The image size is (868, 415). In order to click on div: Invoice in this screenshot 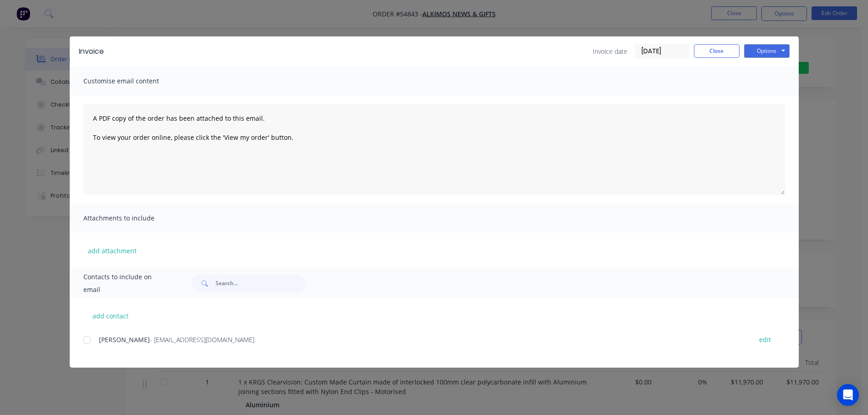, I will do `click(91, 51)`.